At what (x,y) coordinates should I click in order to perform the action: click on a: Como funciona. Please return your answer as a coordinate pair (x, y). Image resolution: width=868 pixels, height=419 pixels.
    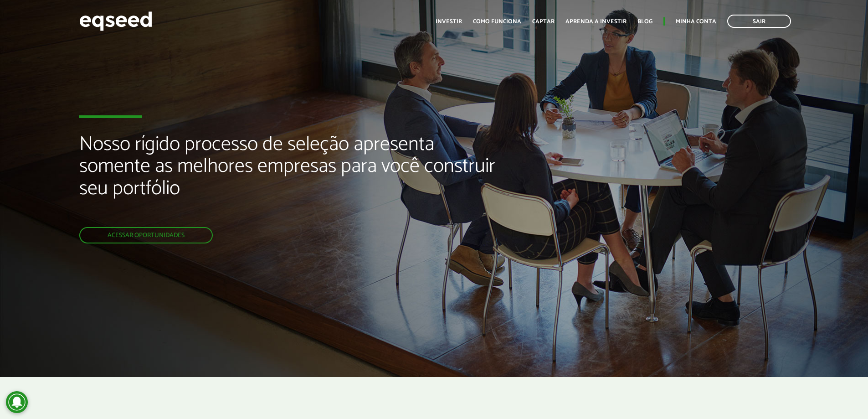
    Looking at the image, I should click on (498, 22).